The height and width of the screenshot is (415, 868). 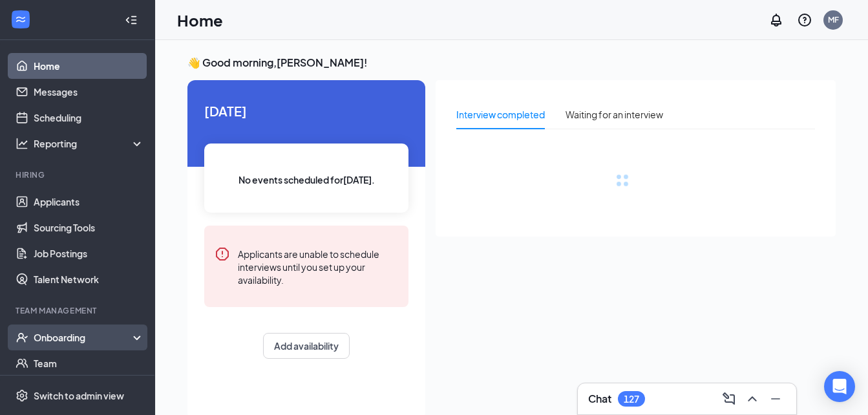 What do you see at coordinates (78, 310) in the screenshot?
I see `div: Team Management` at bounding box center [78, 310].